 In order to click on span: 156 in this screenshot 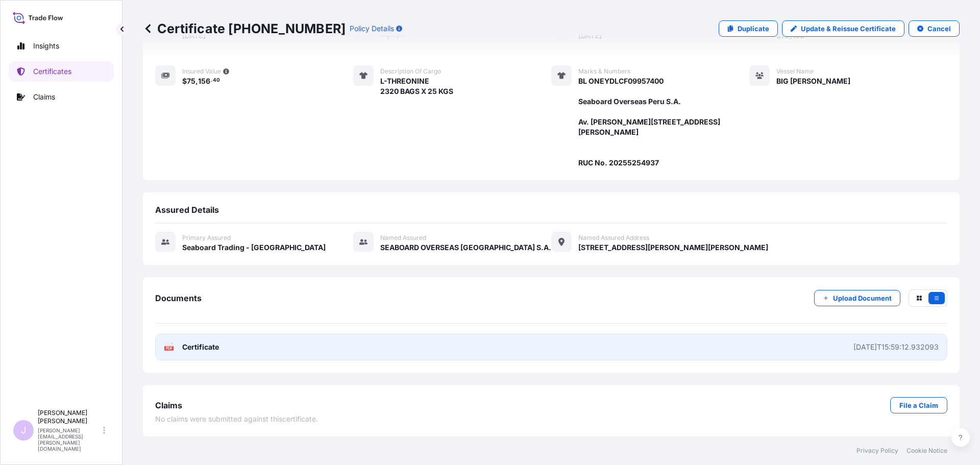, I will do `click(204, 81)`.